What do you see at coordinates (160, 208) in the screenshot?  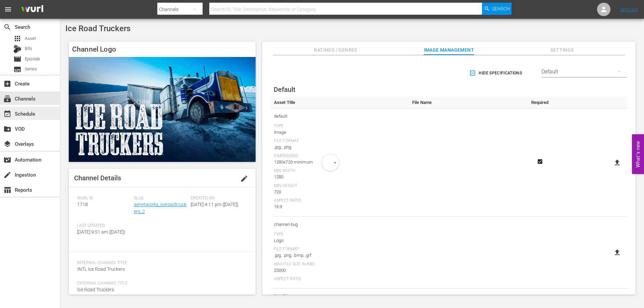 I see `a: aenetworks_iceroadtruckers_2` at bounding box center [160, 208].